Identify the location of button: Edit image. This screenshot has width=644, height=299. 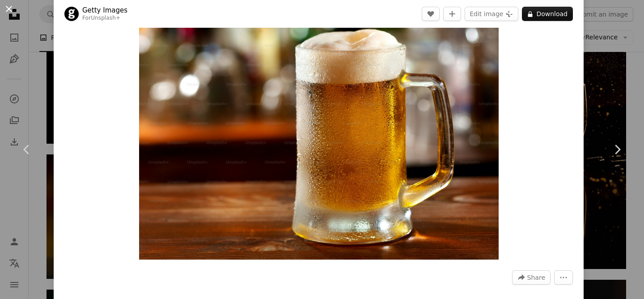
(491, 14).